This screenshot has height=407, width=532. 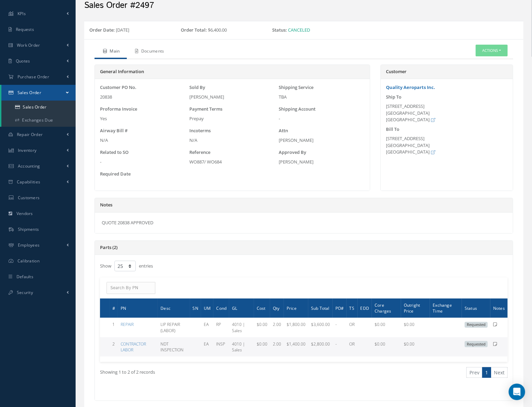 What do you see at coordinates (222, 327) in the screenshot?
I see `td: RP` at bounding box center [222, 327].